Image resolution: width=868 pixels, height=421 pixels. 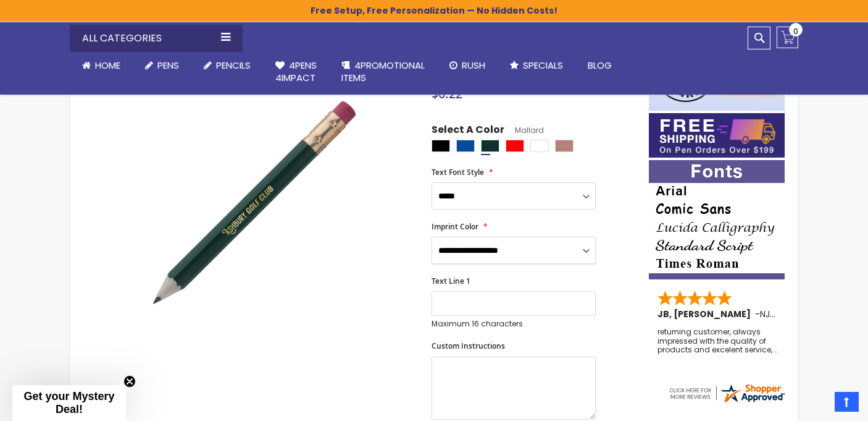 What do you see at coordinates (451, 280) in the screenshot?
I see `span: Text Line 1` at bounding box center [451, 280].